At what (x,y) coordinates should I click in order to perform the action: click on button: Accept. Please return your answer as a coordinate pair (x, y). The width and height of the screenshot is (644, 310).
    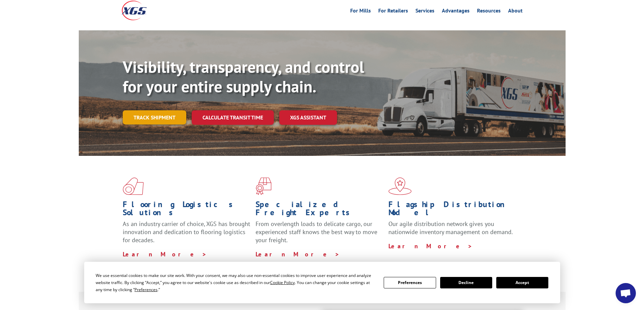
    Looking at the image, I should click on (522, 283).